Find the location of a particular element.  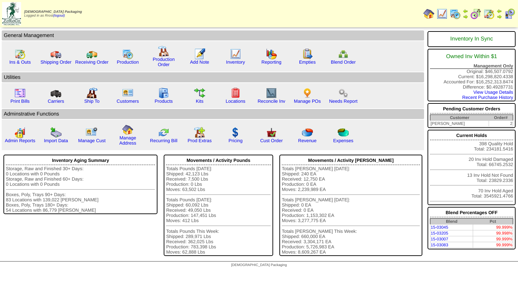

a: Recent Purchase History is located at coordinates (488, 97).